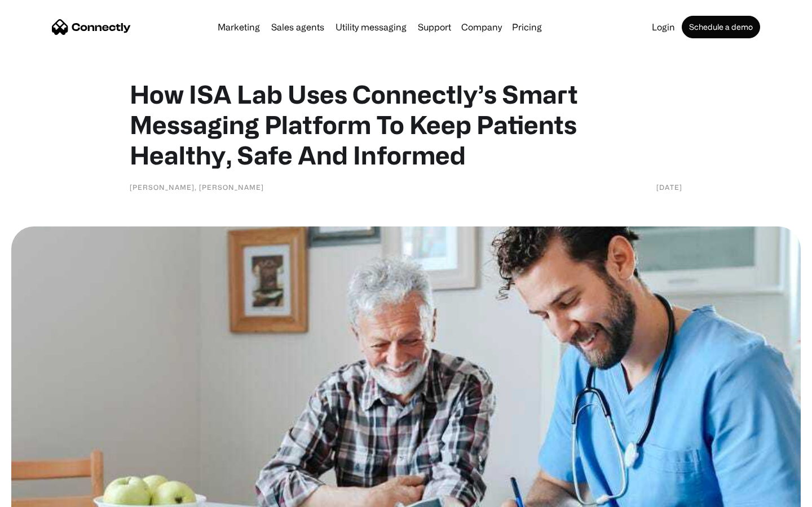 The image size is (812, 507). What do you see at coordinates (434, 27) in the screenshot?
I see `a: Support` at bounding box center [434, 27].